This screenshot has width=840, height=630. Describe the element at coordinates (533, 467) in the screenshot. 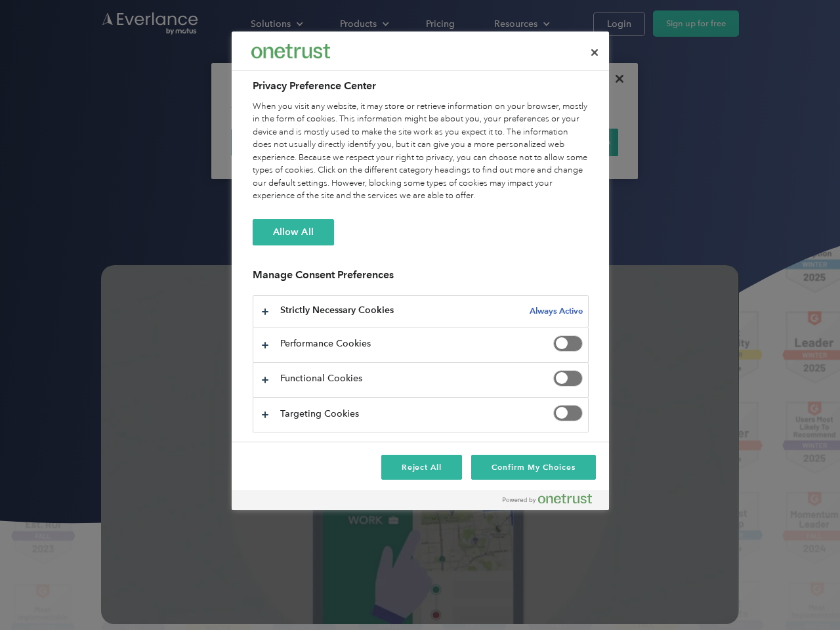

I see `button: Confirm My Choices` at that location.